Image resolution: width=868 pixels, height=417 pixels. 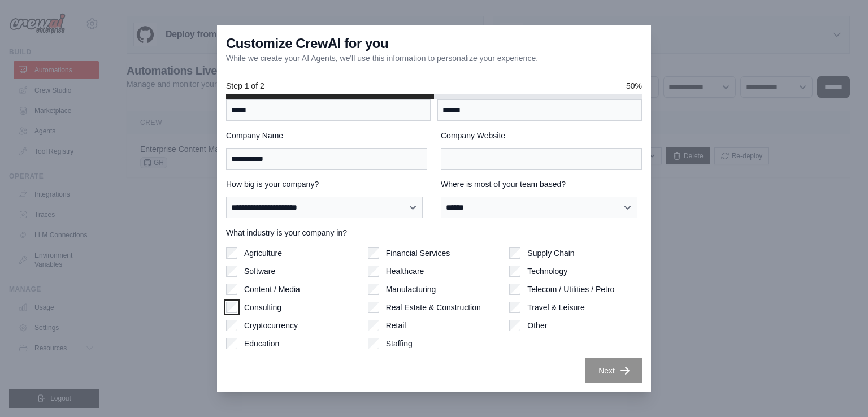 What do you see at coordinates (541, 136) in the screenshot?
I see `label: Company Website` at bounding box center [541, 136].